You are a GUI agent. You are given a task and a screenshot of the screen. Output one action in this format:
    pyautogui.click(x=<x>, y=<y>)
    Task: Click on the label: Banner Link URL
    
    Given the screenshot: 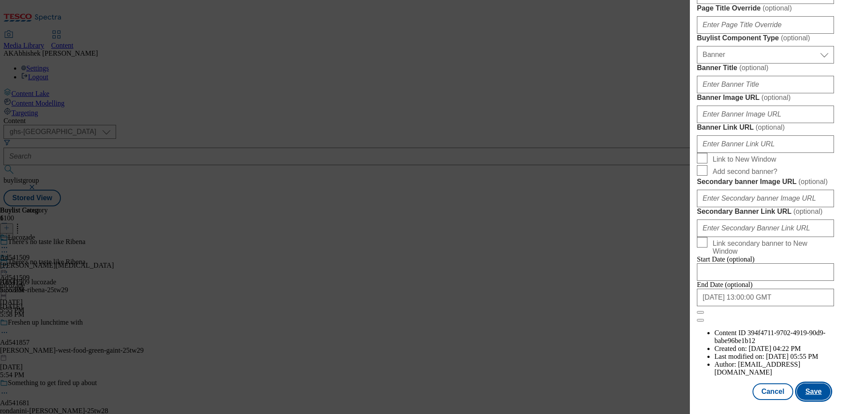 What is the action you would take?
    pyautogui.click(x=766, y=128)
    